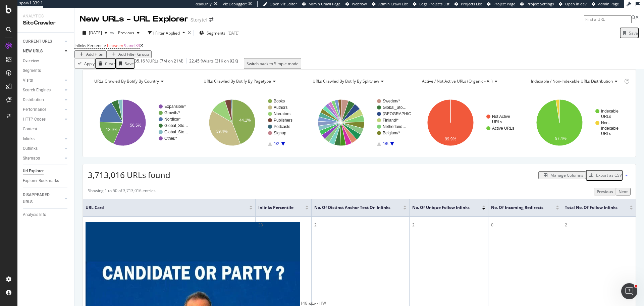  What do you see at coordinates (46, 23) in the screenshot?
I see `div: SiteCrawler` at bounding box center [46, 23].